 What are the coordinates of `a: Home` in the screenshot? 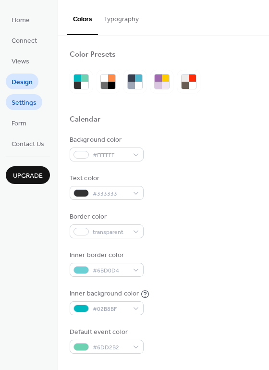 It's located at (21, 19).